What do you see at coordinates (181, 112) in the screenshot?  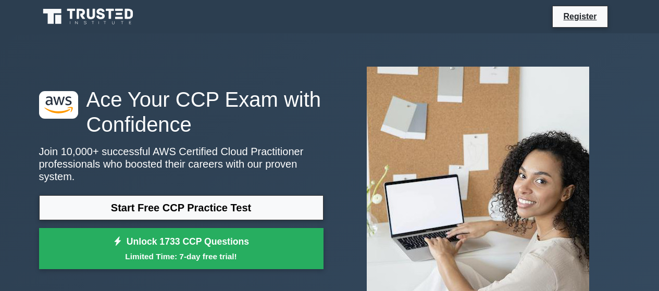 I see `h1: Ace Your CCP Exam with Confidence` at bounding box center [181, 112].